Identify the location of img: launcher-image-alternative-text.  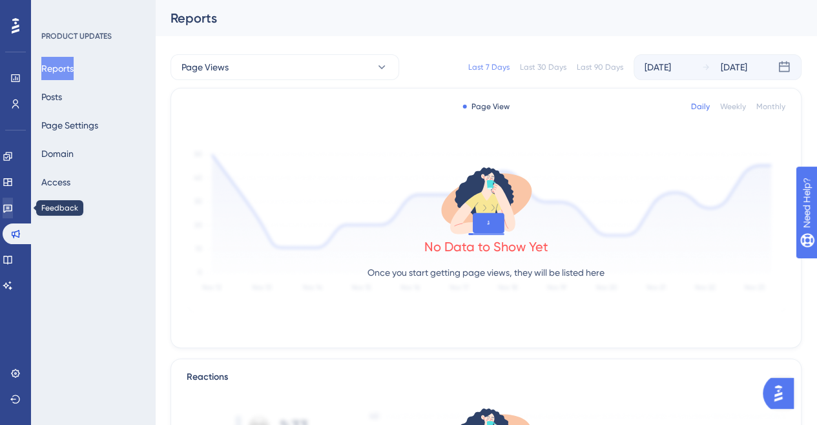
(15, 19).